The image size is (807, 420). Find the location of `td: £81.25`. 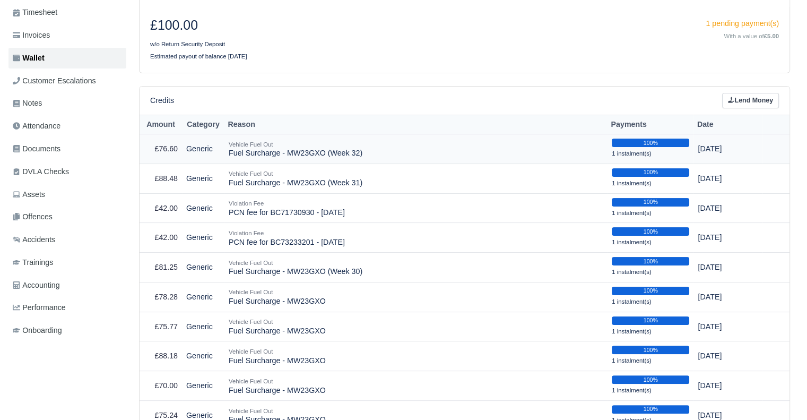

td: £81.25 is located at coordinates (161, 268).